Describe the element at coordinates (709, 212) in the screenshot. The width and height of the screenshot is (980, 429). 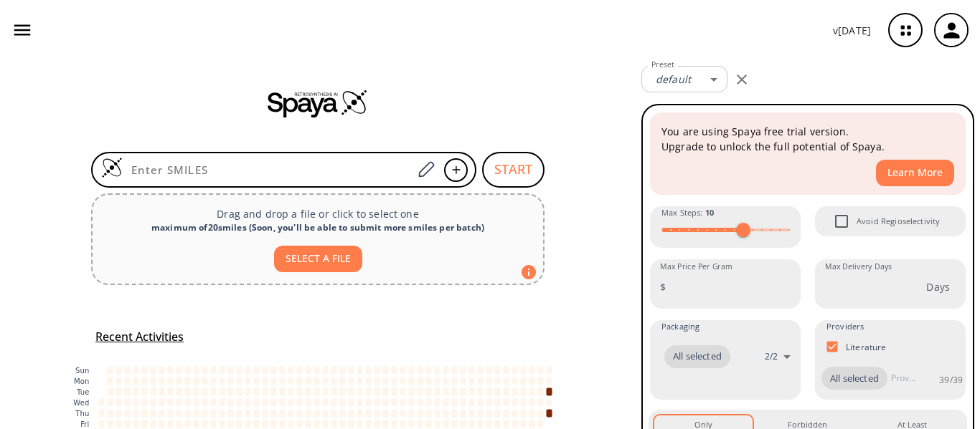
I see `strong: 10` at that location.